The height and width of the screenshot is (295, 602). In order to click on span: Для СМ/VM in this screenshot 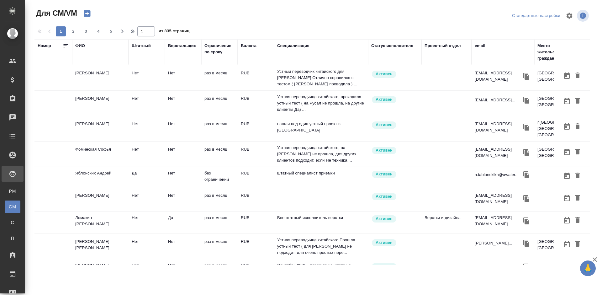, I will do `click(56, 13)`.